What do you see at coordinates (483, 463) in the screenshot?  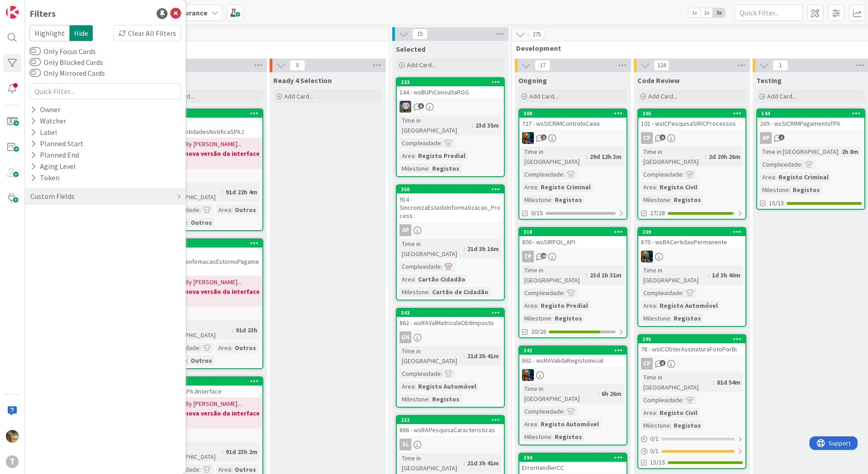 I see `div: 21d 3h 41m` at bounding box center [483, 463].